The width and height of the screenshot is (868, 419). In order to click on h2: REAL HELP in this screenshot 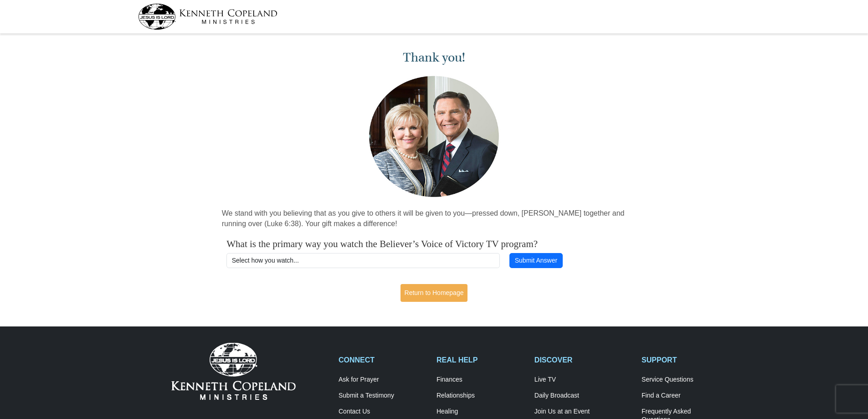, I will do `click(481, 360)`.